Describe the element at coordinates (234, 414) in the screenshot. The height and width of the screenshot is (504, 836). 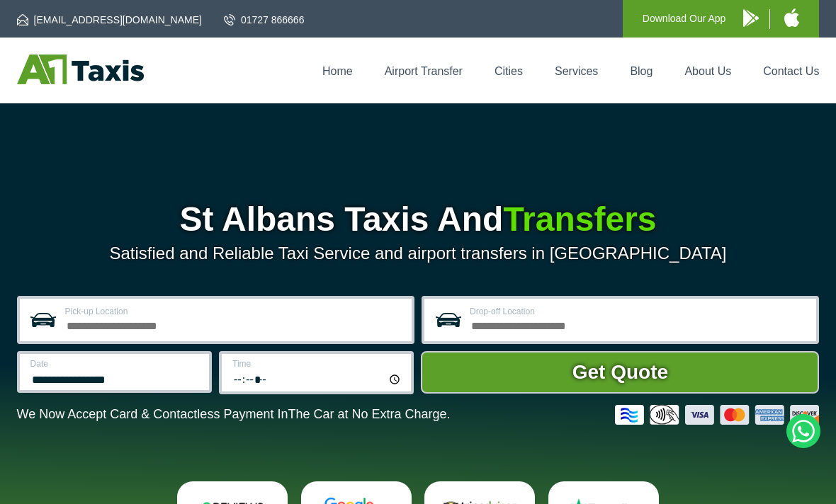
I see `p: We Now Accept Card & Contactless Payment In` at that location.